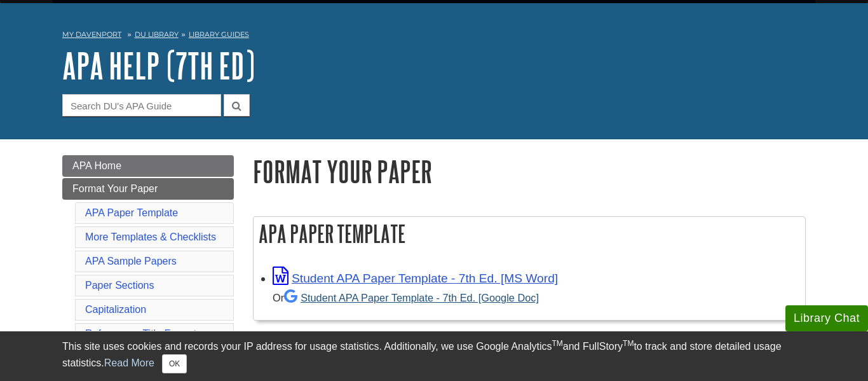  What do you see at coordinates (174, 363) in the screenshot?
I see `button: Close` at bounding box center [174, 363].